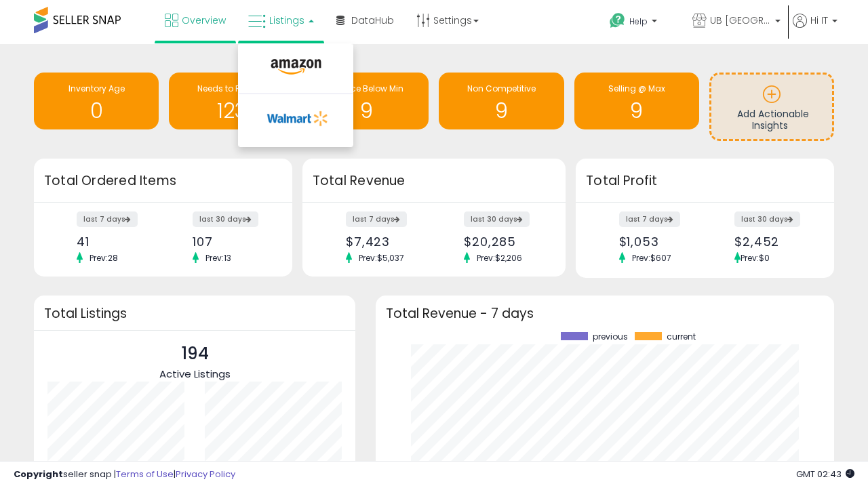  I want to click on span: Inventory Age, so click(96, 88).